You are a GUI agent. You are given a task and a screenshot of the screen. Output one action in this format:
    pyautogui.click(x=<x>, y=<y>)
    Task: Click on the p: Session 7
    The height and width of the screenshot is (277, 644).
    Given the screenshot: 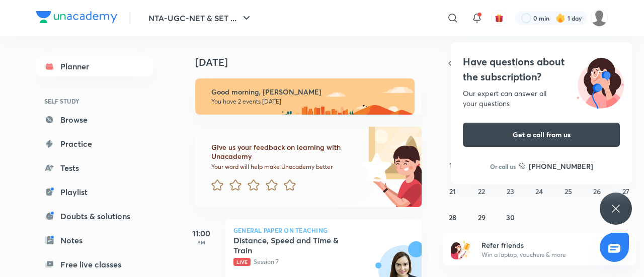 What is the action you would take?
    pyautogui.click(x=313, y=262)
    